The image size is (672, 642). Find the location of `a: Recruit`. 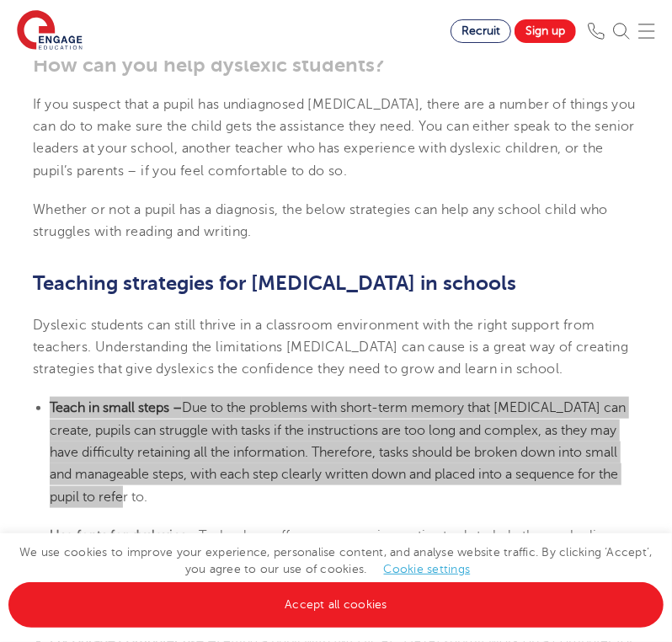

a: Recruit is located at coordinates (481, 31).